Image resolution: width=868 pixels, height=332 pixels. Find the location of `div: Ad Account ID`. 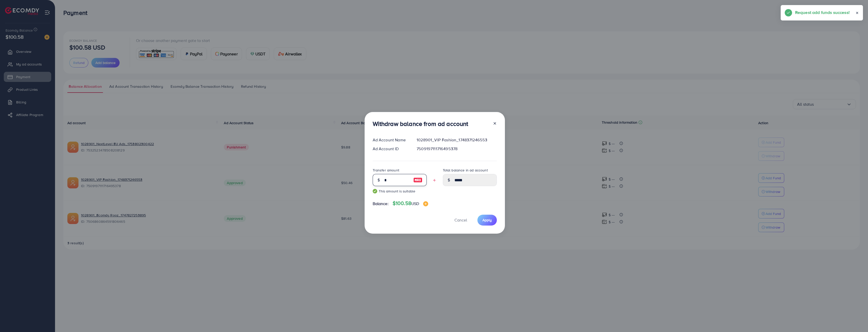

div: Ad Account ID is located at coordinates (391, 148).